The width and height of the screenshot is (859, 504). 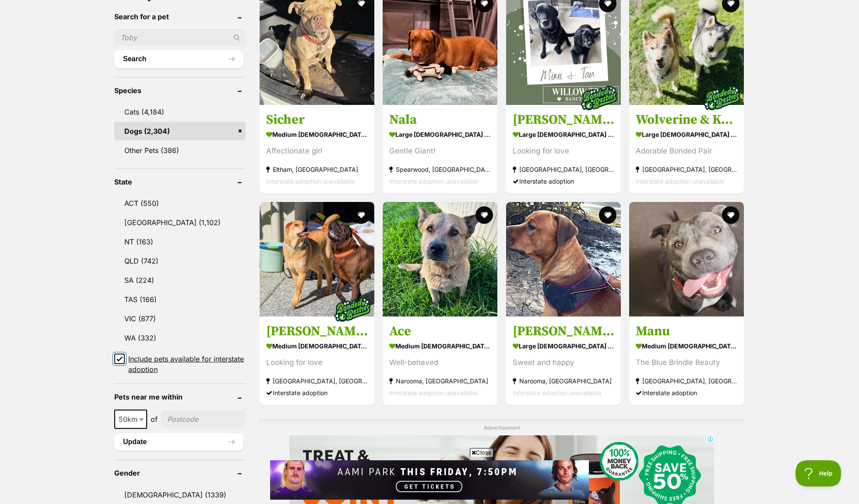 What do you see at coordinates (440, 151) in the screenshot?
I see `div: Gentle Giant!` at bounding box center [440, 151].